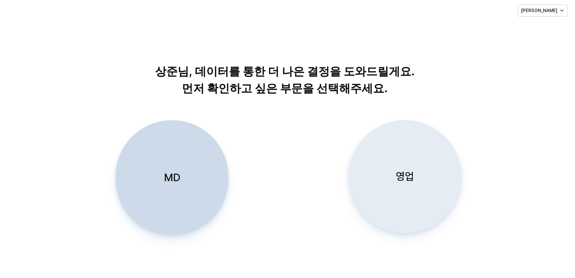 The width and height of the screenshot is (575, 278). Describe the element at coordinates (405, 176) in the screenshot. I see `p: 영업` at that location.